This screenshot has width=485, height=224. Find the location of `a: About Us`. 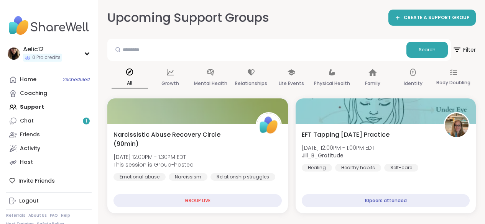

a: About Us is located at coordinates (38, 216).